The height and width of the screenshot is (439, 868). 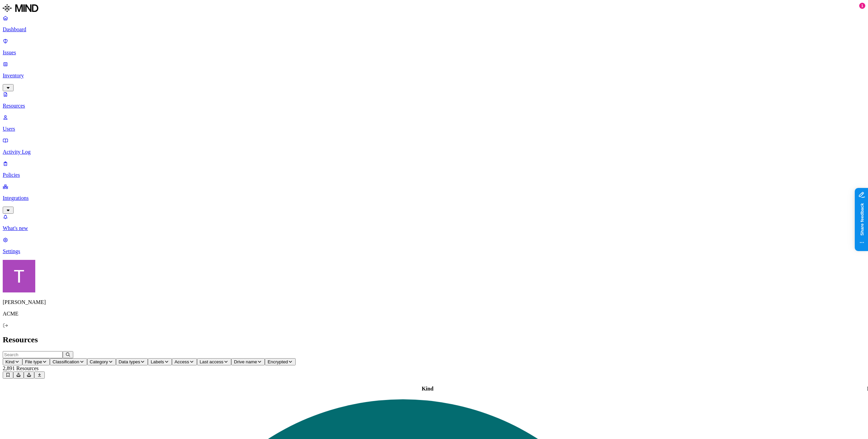 I want to click on h2: Resources, so click(x=434, y=340).